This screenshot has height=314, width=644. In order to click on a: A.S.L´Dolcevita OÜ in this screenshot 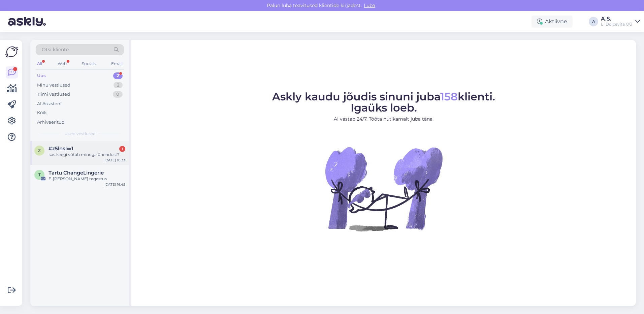, I will do `click(621, 21)`.